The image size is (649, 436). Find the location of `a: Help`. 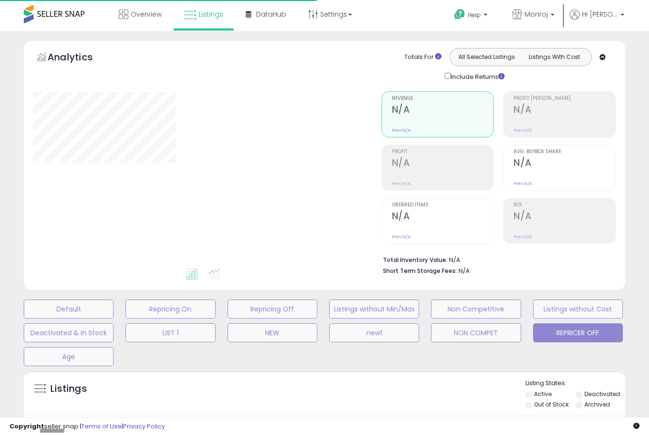

a: Help is located at coordinates (472, 16).